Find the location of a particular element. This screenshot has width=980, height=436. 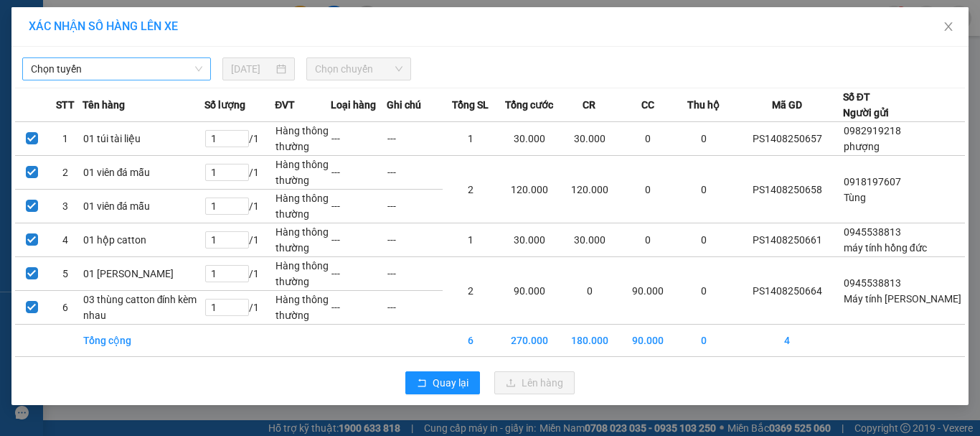

td: 03 thùng catton đính kèm nhau is located at coordinates (144, 307).